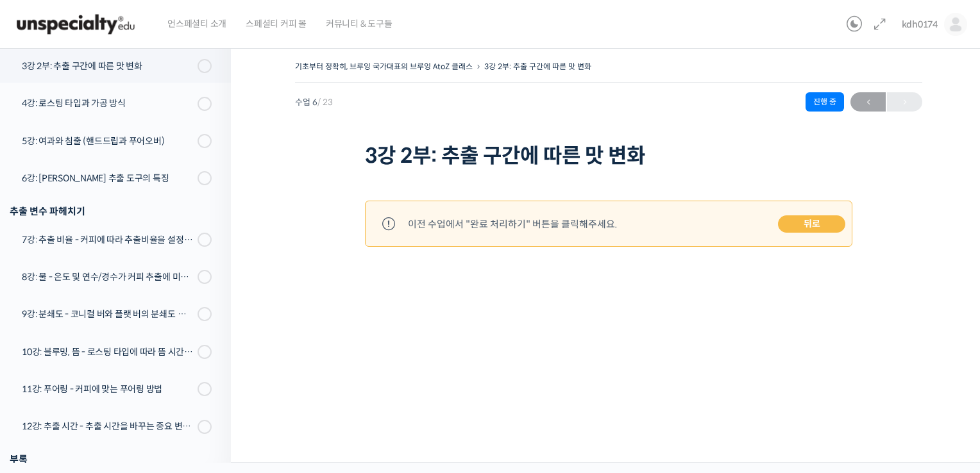 The height and width of the screenshot is (473, 980). Describe the element at coordinates (609, 156) in the screenshot. I see `h1: 3강 2부: 추출 구간에 따른 맛 변화` at that location.